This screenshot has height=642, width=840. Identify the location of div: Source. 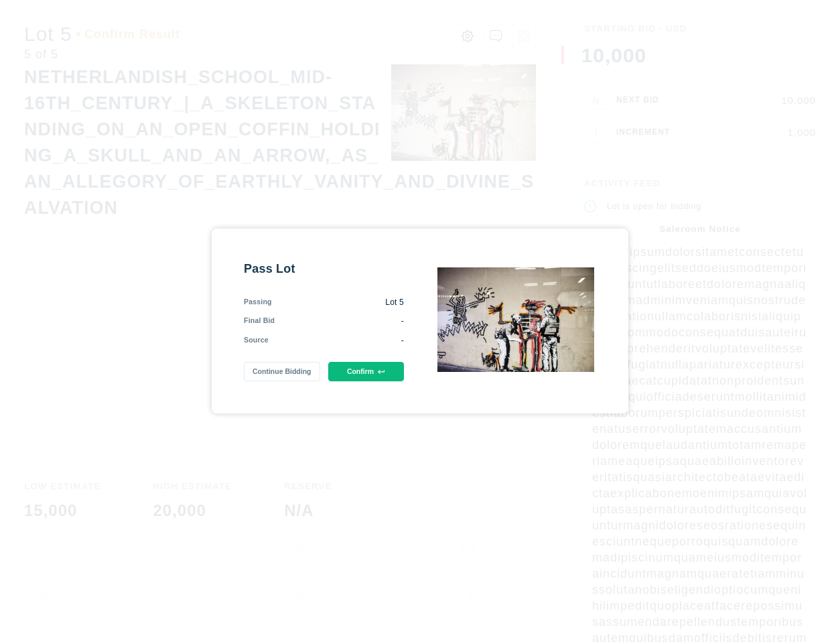
(256, 341).